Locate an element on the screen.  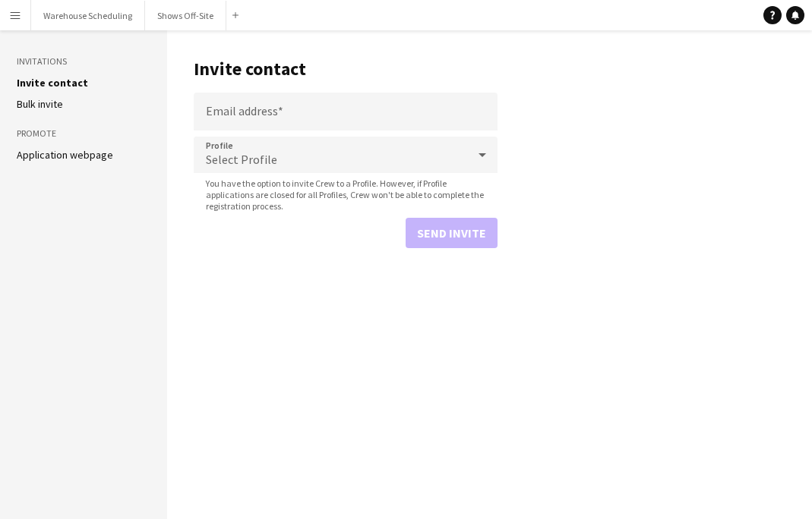
span: Select Profile is located at coordinates (242, 159).